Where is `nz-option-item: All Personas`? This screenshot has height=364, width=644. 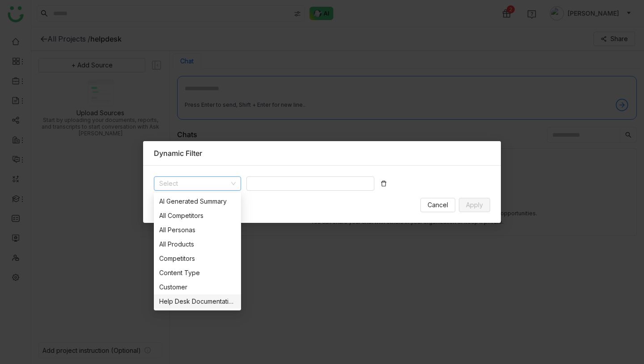
nz-option-item: All Personas is located at coordinates (197, 230).